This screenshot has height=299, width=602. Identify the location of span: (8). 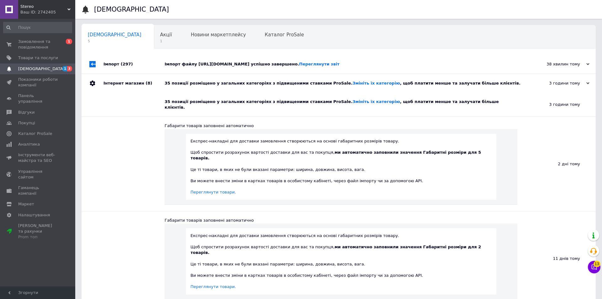
(149, 83).